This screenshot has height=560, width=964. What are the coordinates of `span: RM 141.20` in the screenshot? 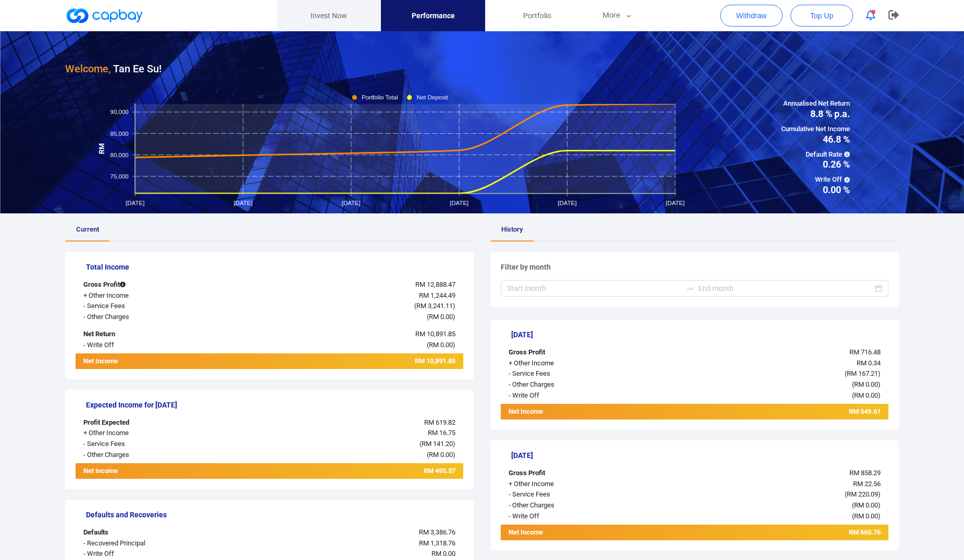 It's located at (438, 444).